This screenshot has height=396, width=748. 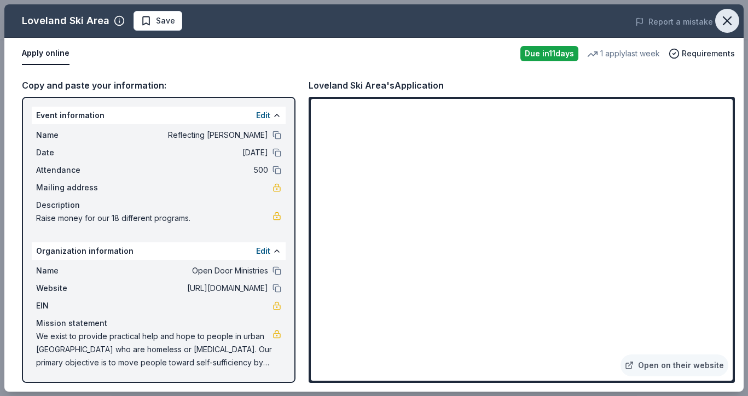 I want to click on button: Requirements, so click(x=701, y=54).